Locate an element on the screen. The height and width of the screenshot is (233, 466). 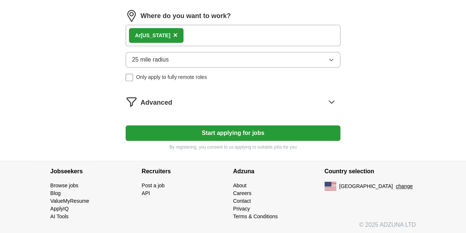
a: ApplyIQ is located at coordinates (60, 208).